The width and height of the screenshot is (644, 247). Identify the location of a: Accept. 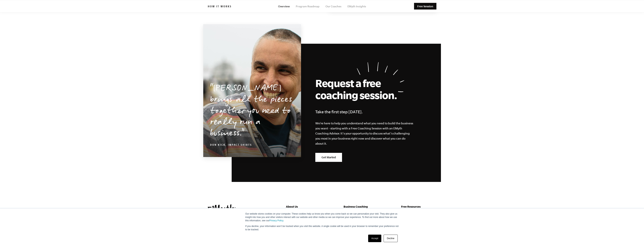
(375, 239).